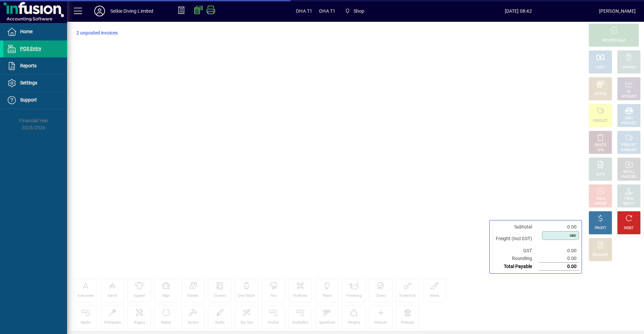 This screenshot has width=644, height=334. Describe the element at coordinates (354, 323) in the screenshot. I see `div: Weights` at that location.